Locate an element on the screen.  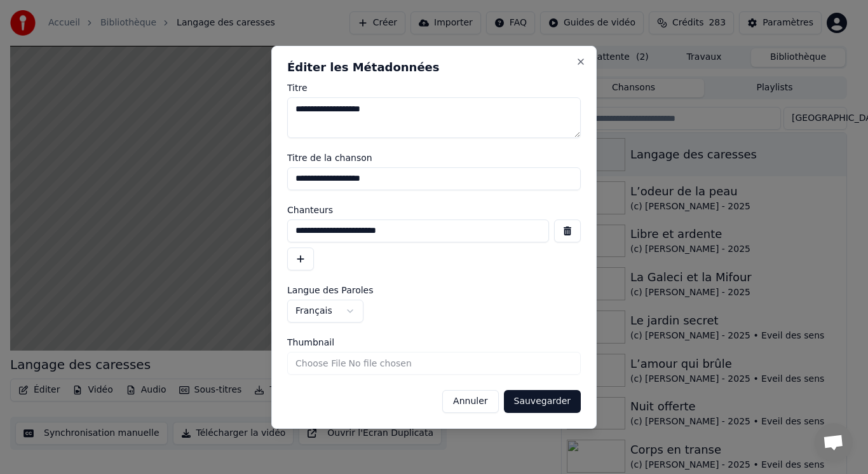
label: Titre de la chanson is located at coordinates (434, 157).